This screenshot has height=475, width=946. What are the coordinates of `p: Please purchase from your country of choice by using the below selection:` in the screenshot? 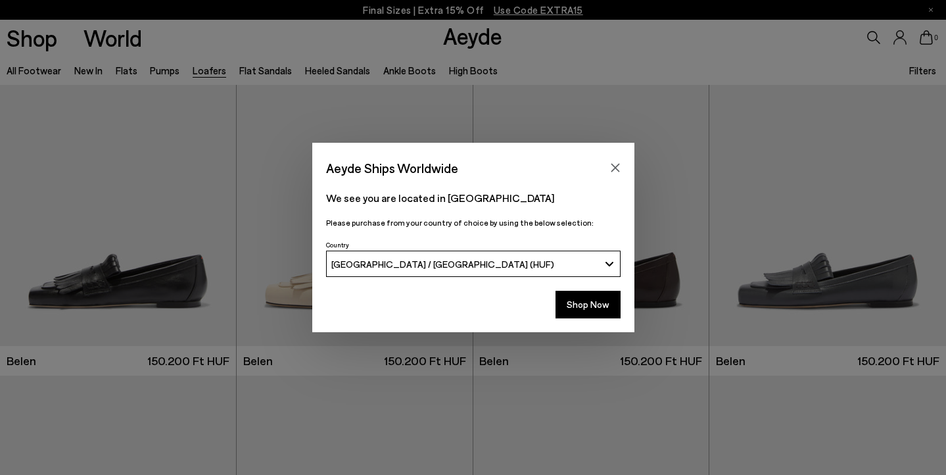 It's located at (473, 222).